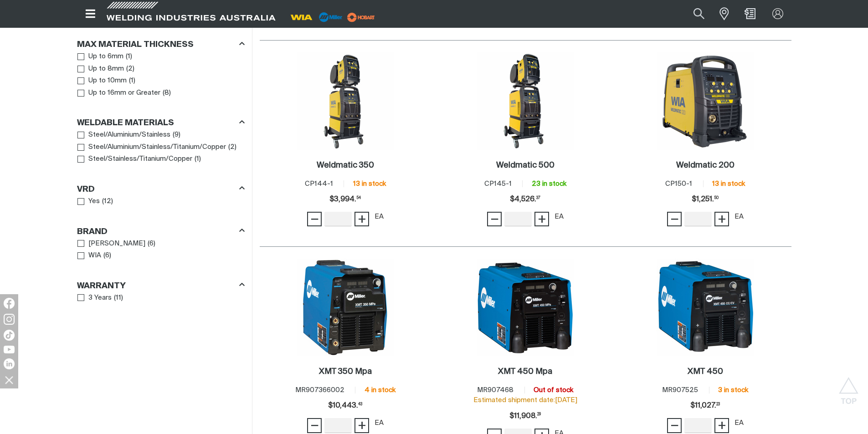 The height and width of the screenshot is (434, 868). Describe the element at coordinates (92, 232) in the screenshot. I see `h3: Brand` at that location.